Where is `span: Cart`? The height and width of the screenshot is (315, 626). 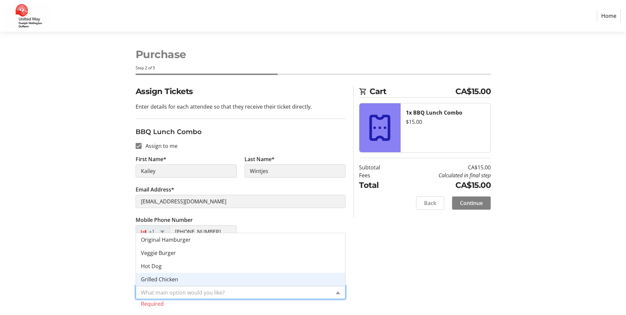
span: Cart is located at coordinates (412, 91).